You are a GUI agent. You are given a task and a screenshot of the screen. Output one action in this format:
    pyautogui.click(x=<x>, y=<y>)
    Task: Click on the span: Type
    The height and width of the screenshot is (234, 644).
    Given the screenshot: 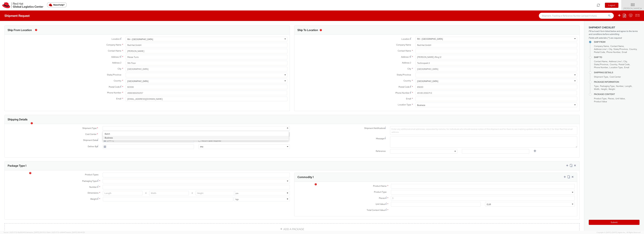 What is the action you would take?
    pyautogui.click(x=596, y=86)
    